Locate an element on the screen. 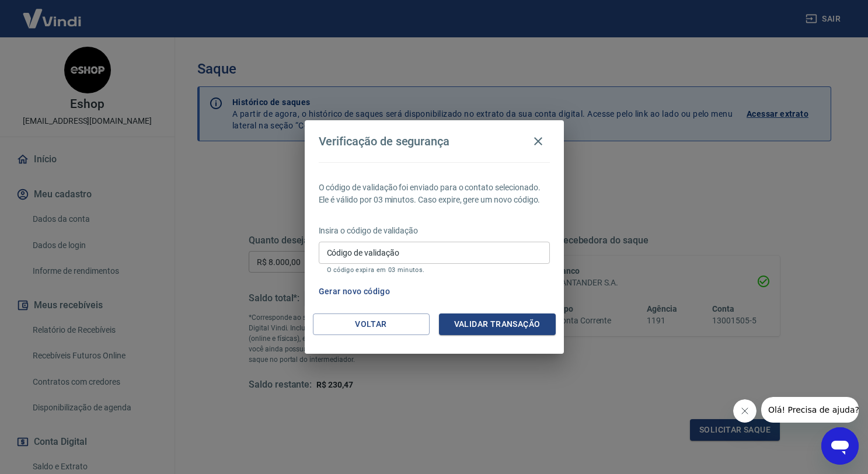  span: Olá! Precisa de ajuda? is located at coordinates (52, 13).